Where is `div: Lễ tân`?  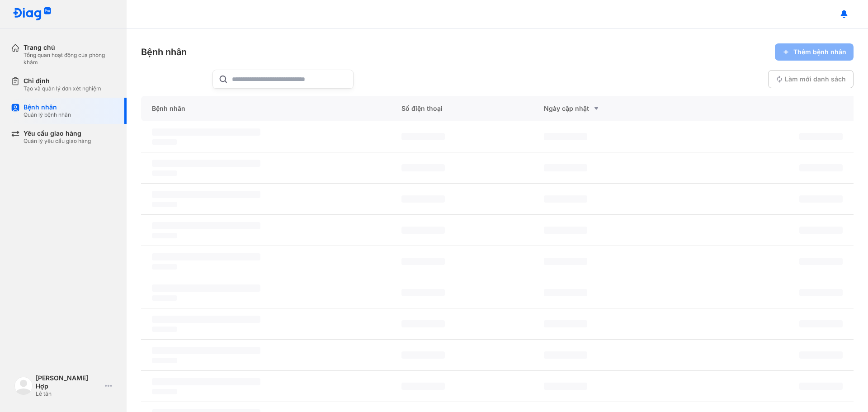
div: Lễ tân is located at coordinates (68, 394).